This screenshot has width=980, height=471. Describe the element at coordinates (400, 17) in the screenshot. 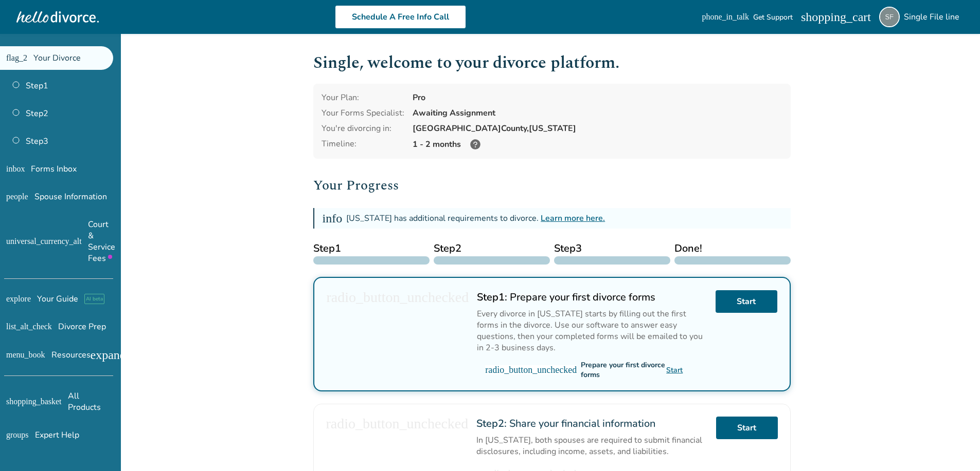

I see `a: Schedule A Free Info Call` at that location.